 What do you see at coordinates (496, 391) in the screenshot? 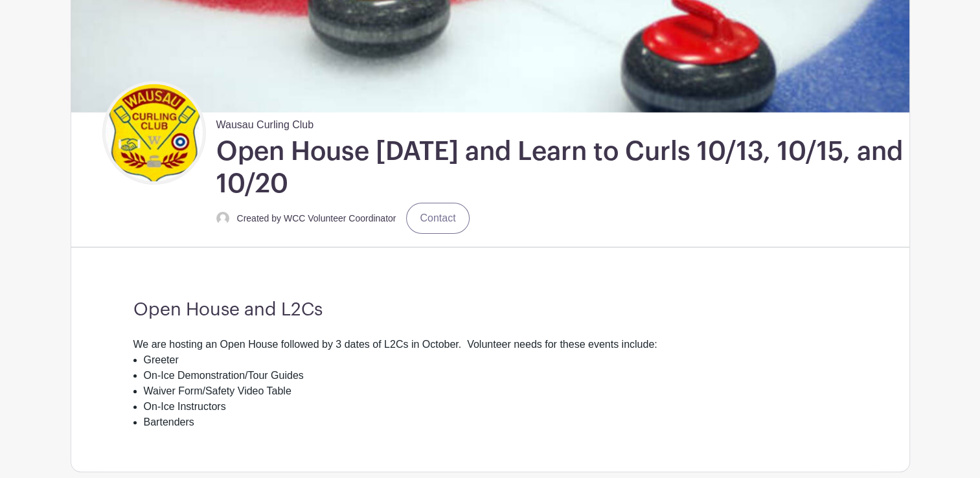
I see `li: Waiver Form/Safety Video Table` at bounding box center [496, 391].